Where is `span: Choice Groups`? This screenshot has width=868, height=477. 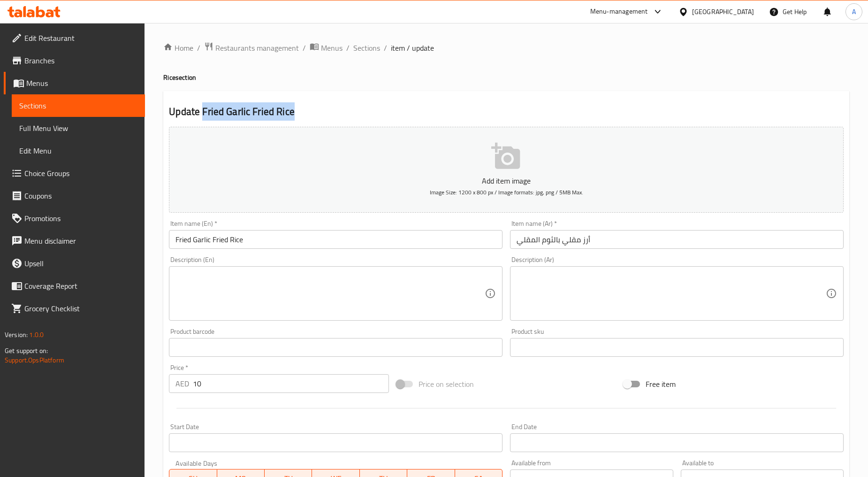
span: Choice Groups is located at coordinates (81, 173).